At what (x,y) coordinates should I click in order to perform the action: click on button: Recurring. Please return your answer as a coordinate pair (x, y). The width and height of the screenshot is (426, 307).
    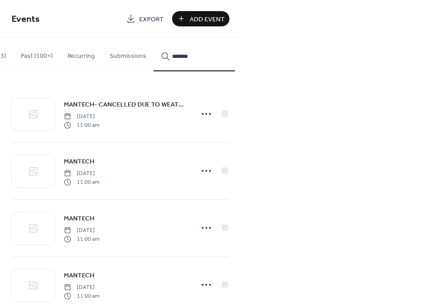
    Looking at the image, I should click on (81, 54).